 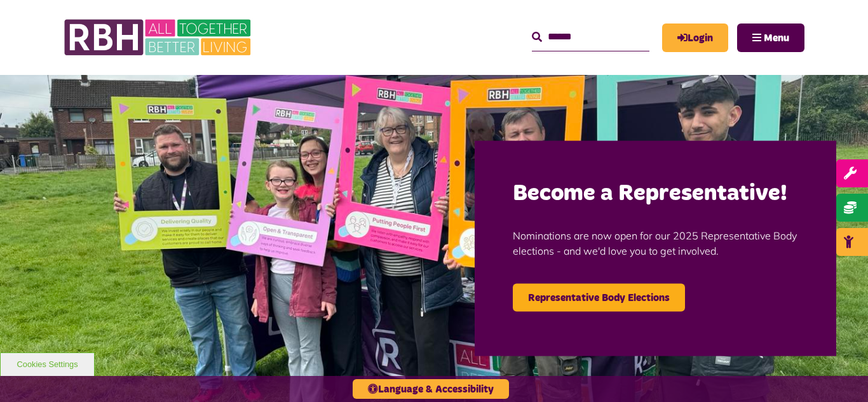 What do you see at coordinates (599, 297) in the screenshot?
I see `a: Representative Body Elections` at bounding box center [599, 297].